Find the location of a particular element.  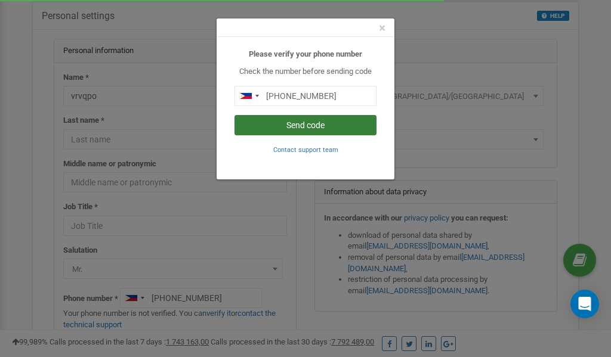

b: Please verify your phone number is located at coordinates (305, 54).